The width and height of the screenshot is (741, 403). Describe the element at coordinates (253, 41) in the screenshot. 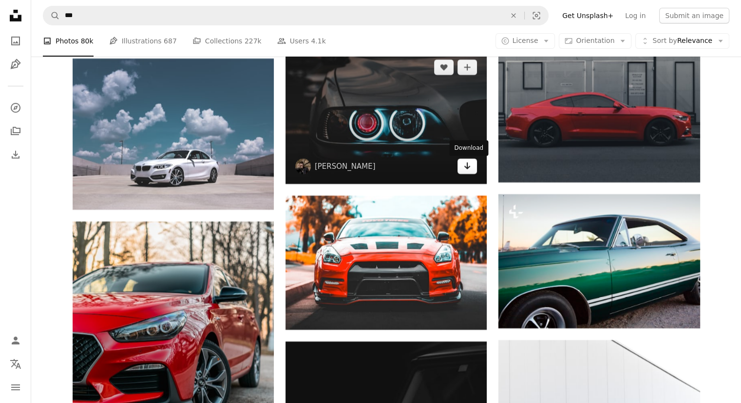

I see `span: 227k` at that location.